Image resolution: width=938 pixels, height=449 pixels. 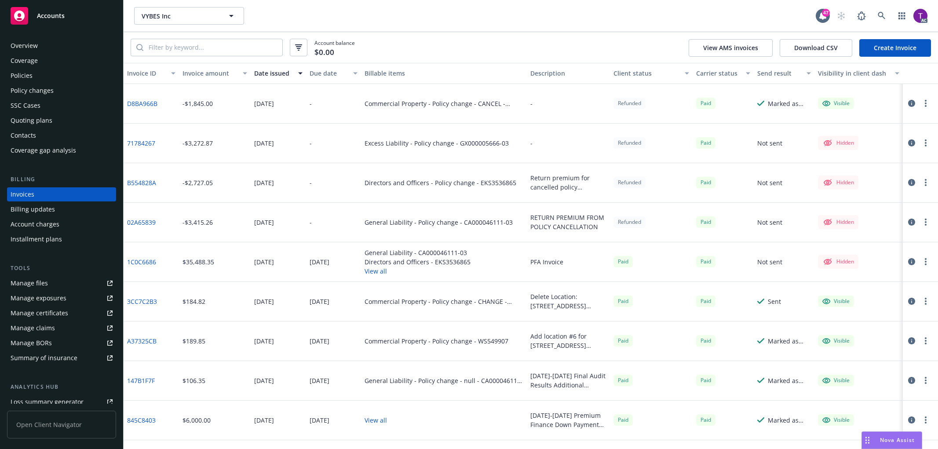 I want to click on div: $106.35, so click(x=194, y=380).